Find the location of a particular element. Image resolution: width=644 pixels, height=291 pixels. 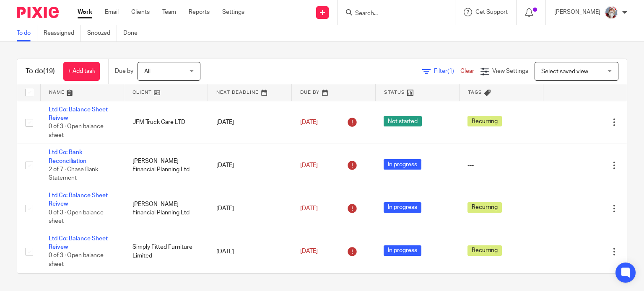

a: Reports is located at coordinates (199, 12).